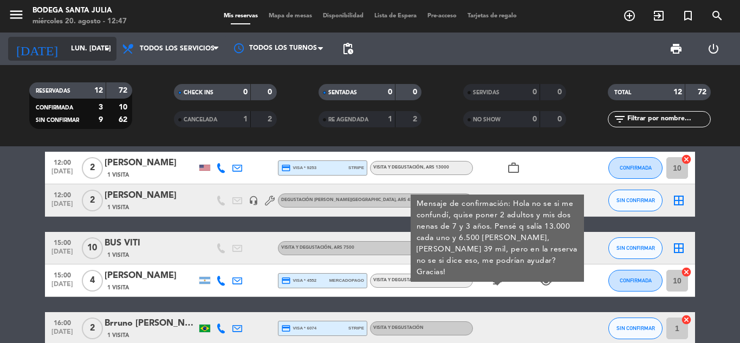 The width and height of the screenshot is (740, 343). I want to click on i: turned_in_not, so click(688, 16).